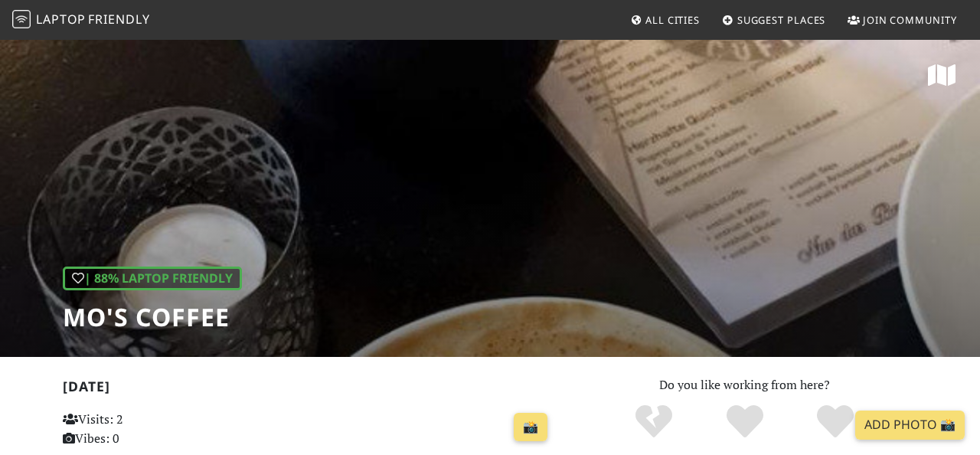  Describe the element at coordinates (744, 422) in the screenshot. I see `div: Yes` at that location.